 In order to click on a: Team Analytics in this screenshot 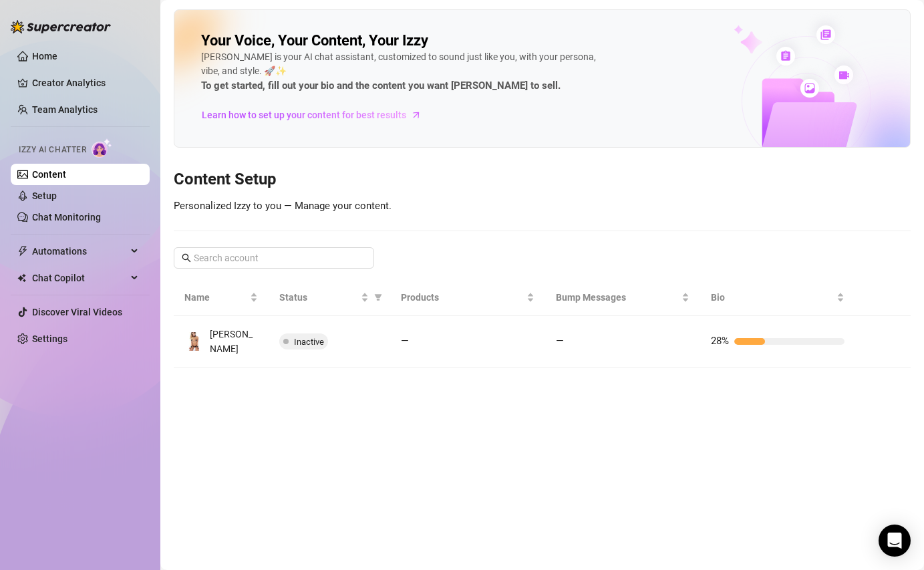, I will do `click(65, 110)`.